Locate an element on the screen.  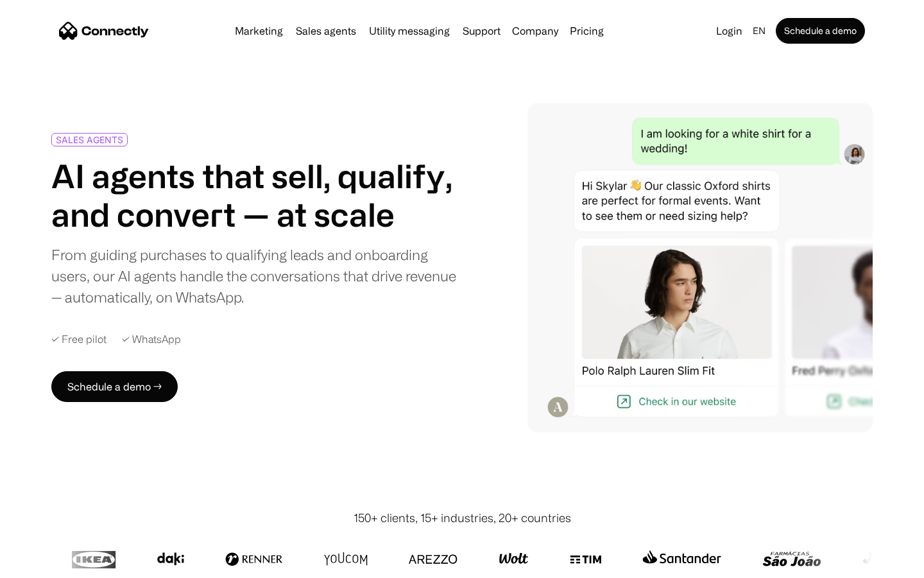
a: Marketing is located at coordinates (259, 31).